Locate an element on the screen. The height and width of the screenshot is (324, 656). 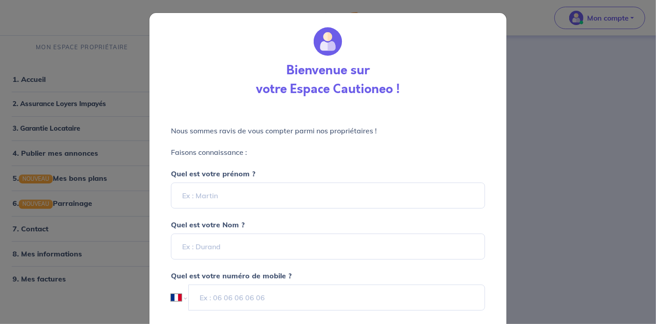
strong: Quel est votre prénom ? is located at coordinates (213, 174).